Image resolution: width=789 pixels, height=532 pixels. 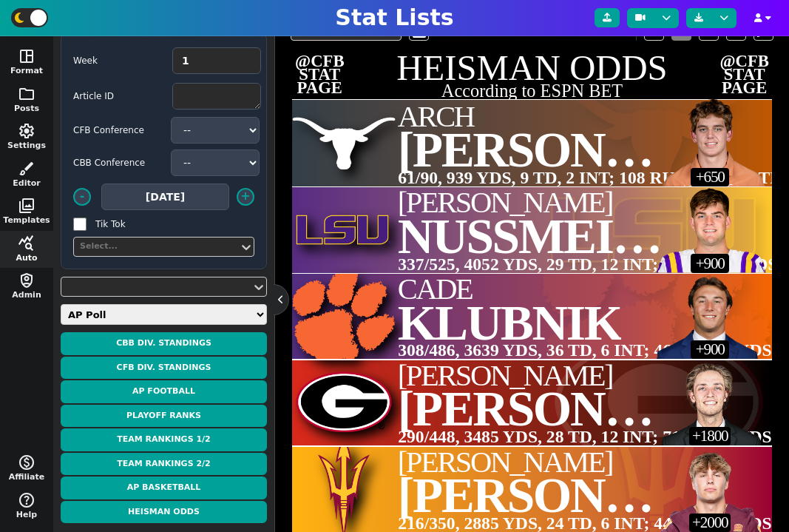 I want to click on span: help, so click(x=26, y=499).